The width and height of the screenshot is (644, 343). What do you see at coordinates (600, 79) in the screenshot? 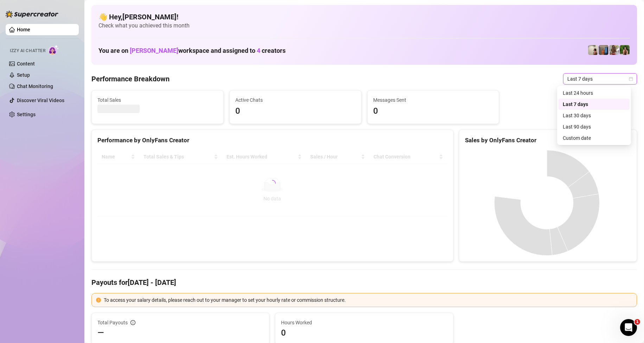
I see `span: Last 7 days` at bounding box center [600, 79].